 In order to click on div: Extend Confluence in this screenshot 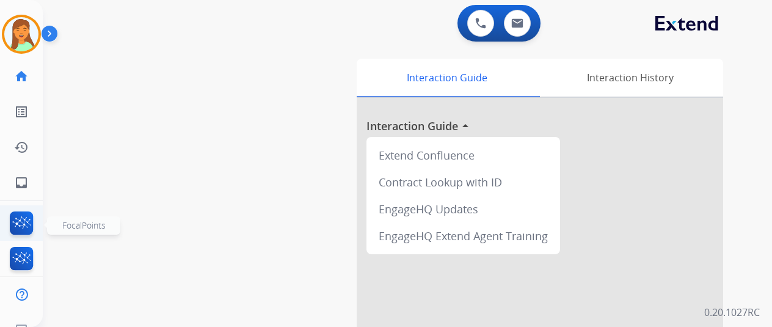, I will do `click(463, 155)`.